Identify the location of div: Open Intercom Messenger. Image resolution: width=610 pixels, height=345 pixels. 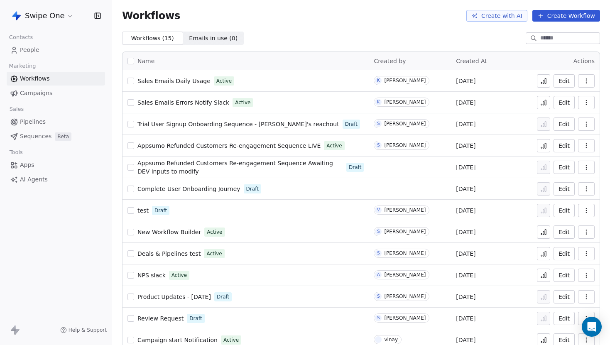
(591, 327).